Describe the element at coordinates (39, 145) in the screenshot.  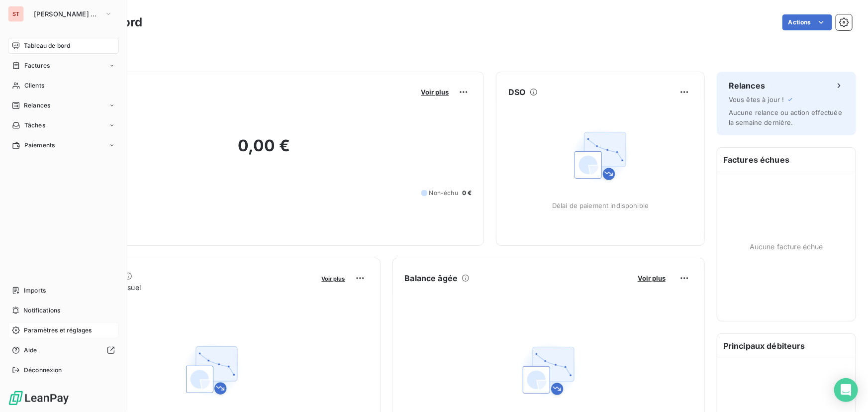
I see `span: Paiements` at that location.